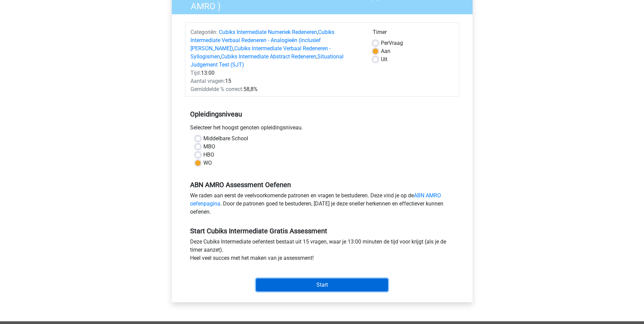 The width and height of the screenshot is (644, 324). Describe the element at coordinates (276, 73) in the screenshot. I see `div: 13:00` at that location.